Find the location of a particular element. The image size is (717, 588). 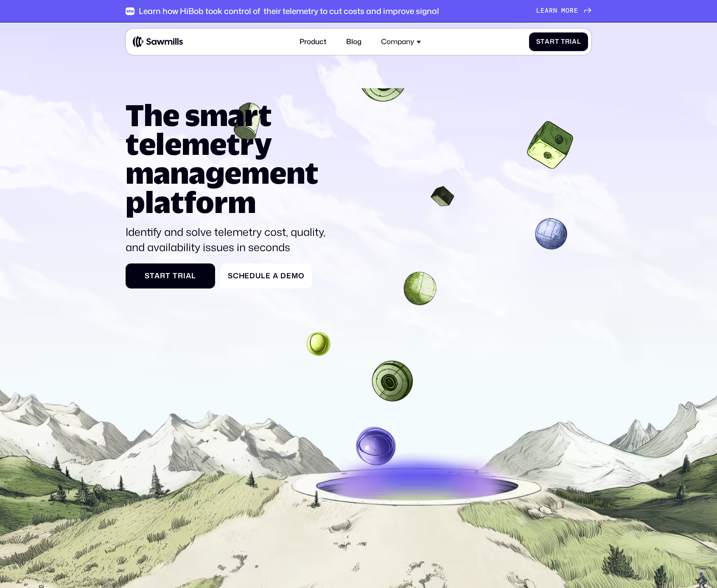

span: c is located at coordinates (236, 276).